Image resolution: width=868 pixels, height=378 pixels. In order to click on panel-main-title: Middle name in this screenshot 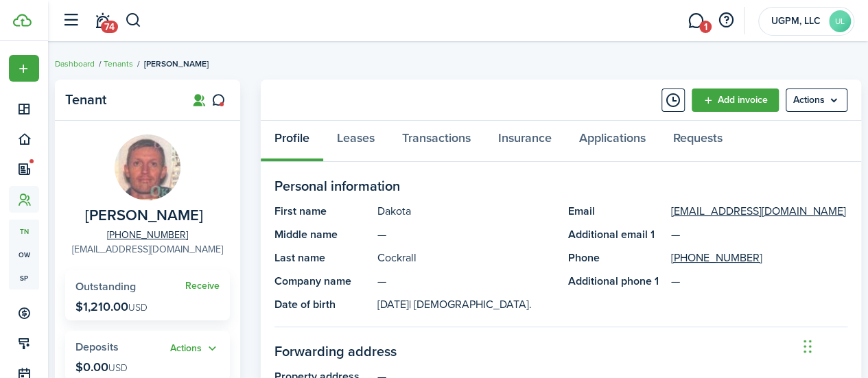, I will do `click(323, 234)`.